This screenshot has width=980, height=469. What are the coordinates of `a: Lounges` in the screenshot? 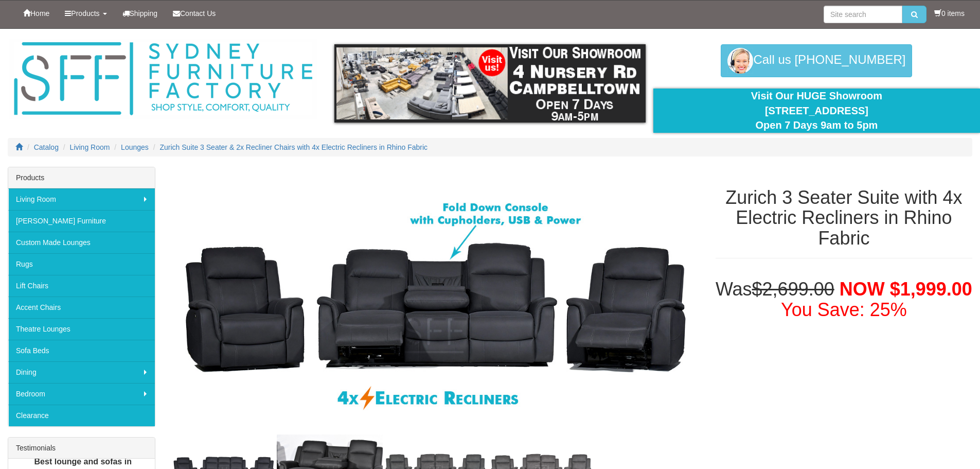 It's located at (135, 147).